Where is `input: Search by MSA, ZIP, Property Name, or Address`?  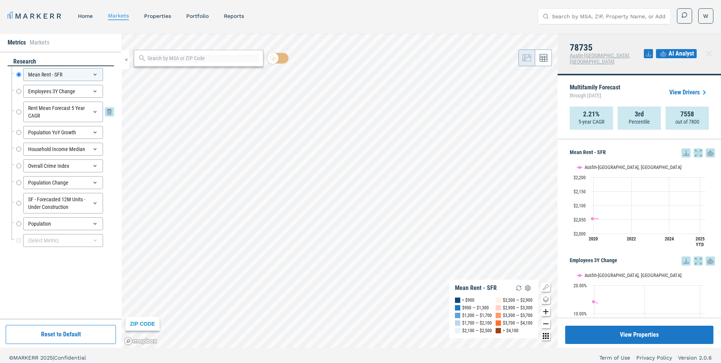
input: Search by MSA, ZIP, Property Name, or Address is located at coordinates (609, 16).